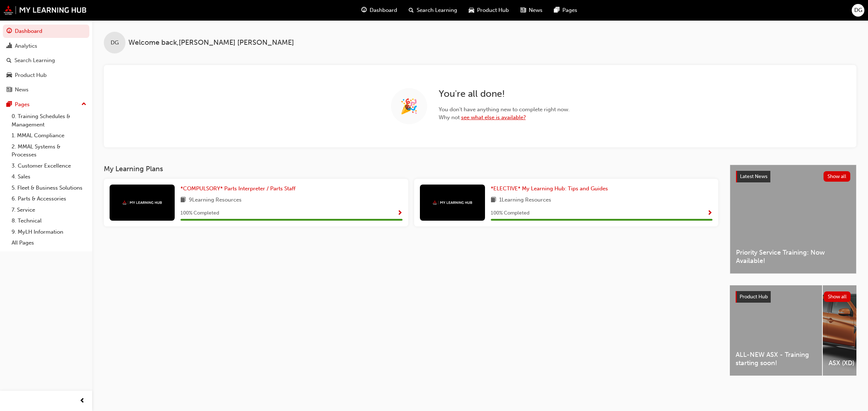 This screenshot has width=868, height=411. I want to click on span: Search Learning, so click(437, 11).